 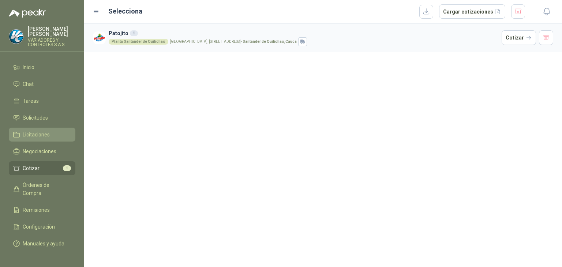 What do you see at coordinates (44, 244) in the screenshot?
I see `span: Manuales y ayuda` at bounding box center [44, 244].